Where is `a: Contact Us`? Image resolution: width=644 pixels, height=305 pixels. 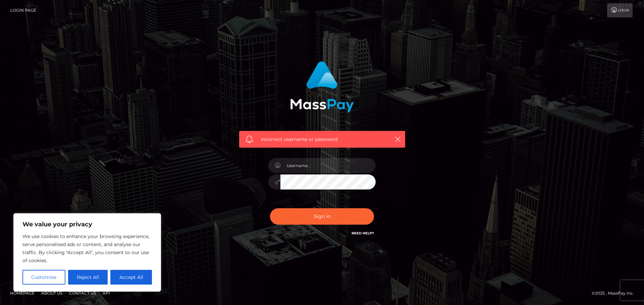
a: Contact Us is located at coordinates (83, 293).